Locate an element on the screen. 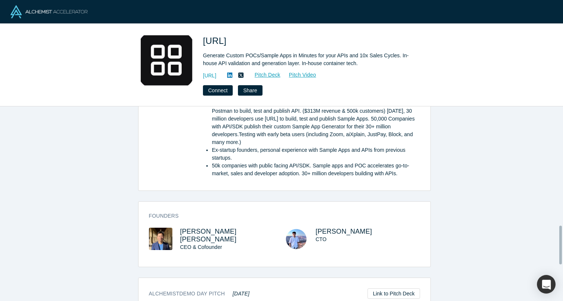  a: Pitch Deck is located at coordinates (264, 75).